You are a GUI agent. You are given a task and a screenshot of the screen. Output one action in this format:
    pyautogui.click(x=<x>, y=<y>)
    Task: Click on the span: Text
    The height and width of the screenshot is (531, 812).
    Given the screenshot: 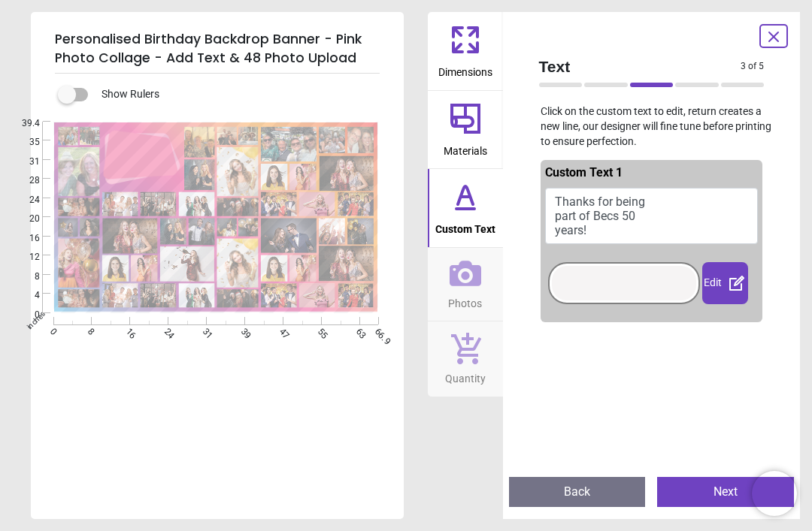 What is the action you would take?
    pyautogui.click(x=639, y=66)
    